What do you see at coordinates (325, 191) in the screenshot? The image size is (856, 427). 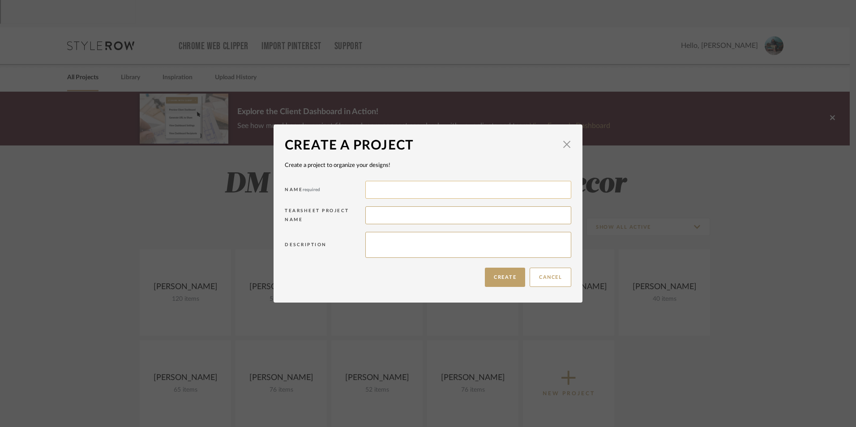 I see `div: Name` at bounding box center [325, 191].